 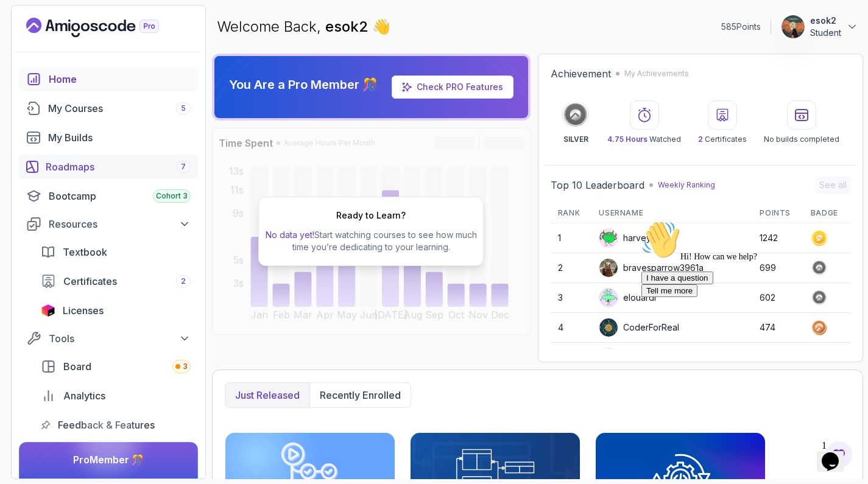 What do you see at coordinates (687, 185) in the screenshot?
I see `p: Weekly Ranking` at bounding box center [687, 185].